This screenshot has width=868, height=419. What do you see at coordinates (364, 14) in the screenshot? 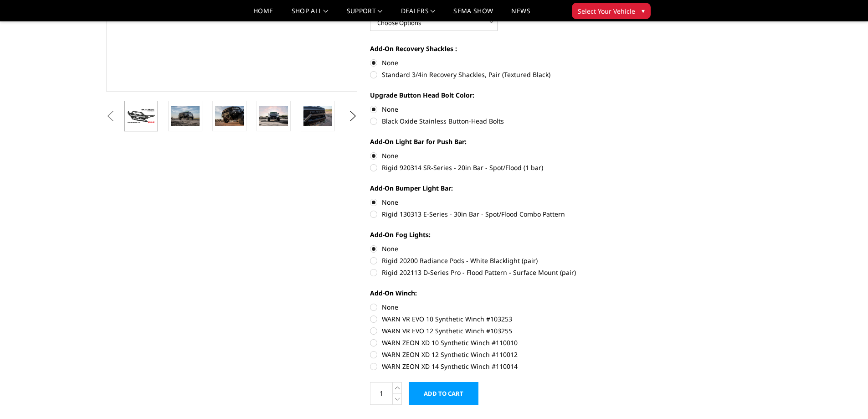
I see `a: Support` at bounding box center [364, 14].